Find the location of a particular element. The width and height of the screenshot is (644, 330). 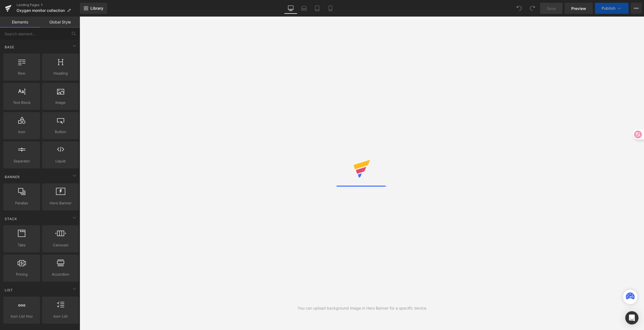

span: Save is located at coordinates (551, 8).